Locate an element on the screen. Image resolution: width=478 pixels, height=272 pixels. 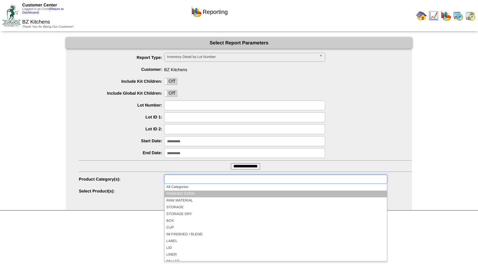
li: IM FINISHED / BLEND is located at coordinates (276, 234).